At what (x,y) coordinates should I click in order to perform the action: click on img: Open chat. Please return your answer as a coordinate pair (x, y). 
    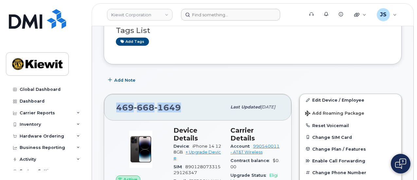
    Looking at the image, I should click on (400, 164).